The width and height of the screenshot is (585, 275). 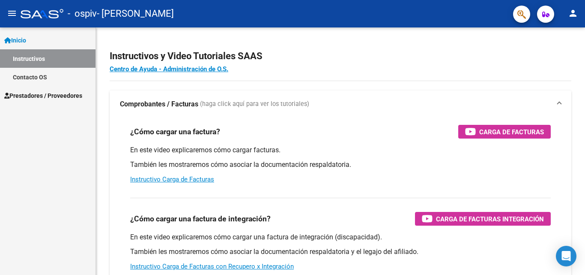 What do you see at coordinates (341, 251) in the screenshot?
I see `p: También les mostraremos cómo asociar la documentación respaldatoria y el legajo del afiliado.` at bounding box center [341, 251].